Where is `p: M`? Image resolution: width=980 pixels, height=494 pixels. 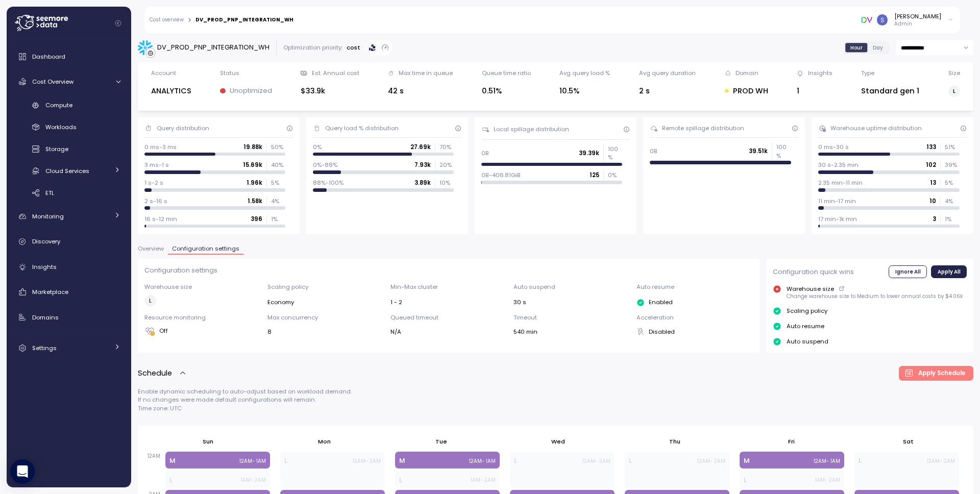 p: M is located at coordinates (746, 461).